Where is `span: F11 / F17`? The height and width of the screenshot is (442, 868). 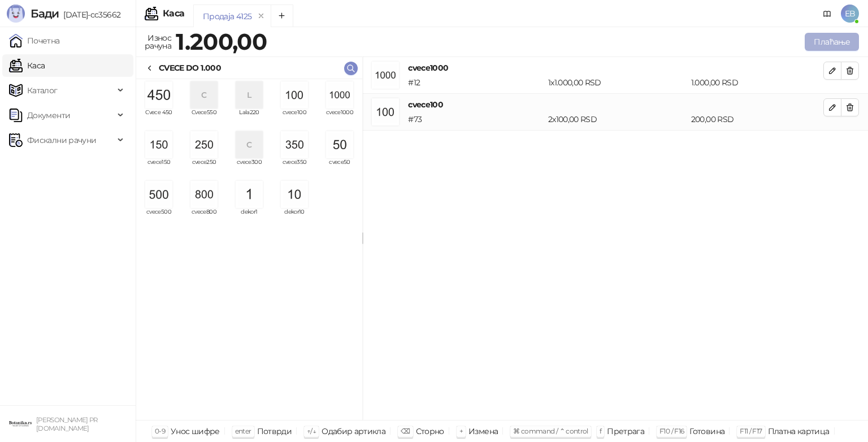
span: F11 / F17 is located at coordinates (750, 430).